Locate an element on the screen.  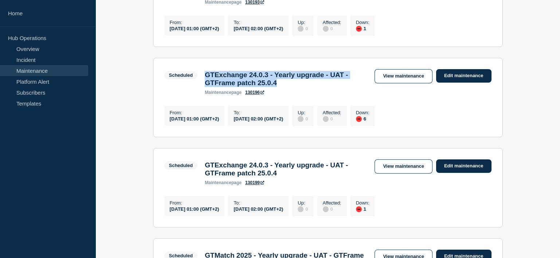
div: 6 is located at coordinates (362, 119).